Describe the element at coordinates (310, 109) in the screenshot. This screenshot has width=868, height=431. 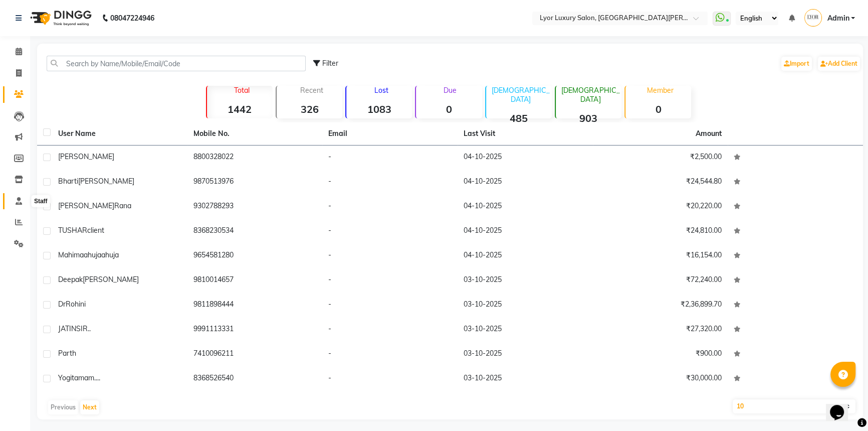
I see `strong: 326` at that location.